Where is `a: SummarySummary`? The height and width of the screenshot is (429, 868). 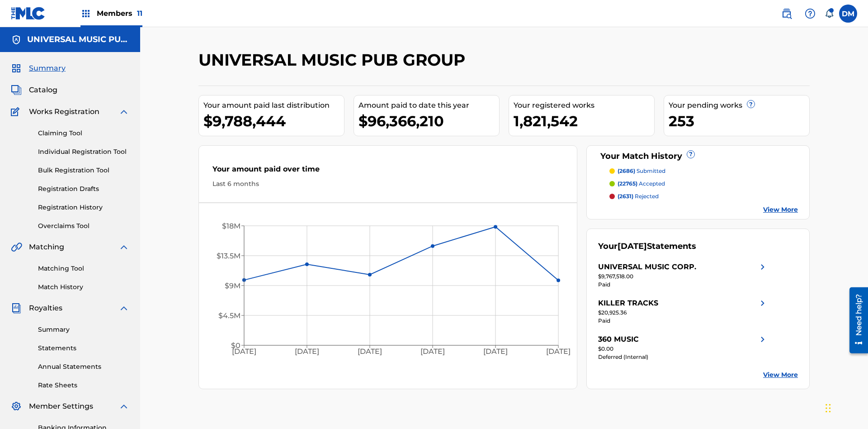 a: SummarySummary is located at coordinates (38, 69).